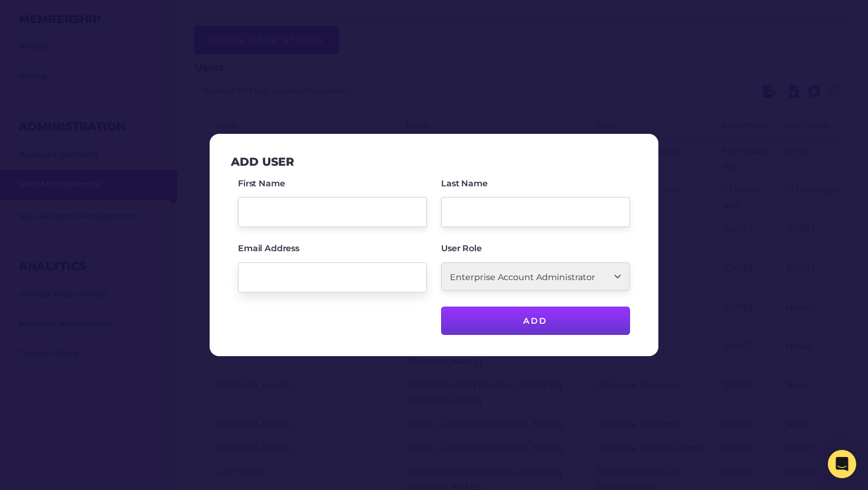 The height and width of the screenshot is (490, 868). Describe the element at coordinates (261, 184) in the screenshot. I see `label: First Name` at that location.